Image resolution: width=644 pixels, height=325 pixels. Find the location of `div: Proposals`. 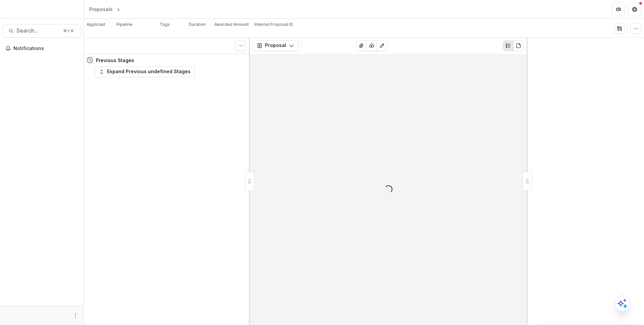

div: Proposals is located at coordinates (101, 9).